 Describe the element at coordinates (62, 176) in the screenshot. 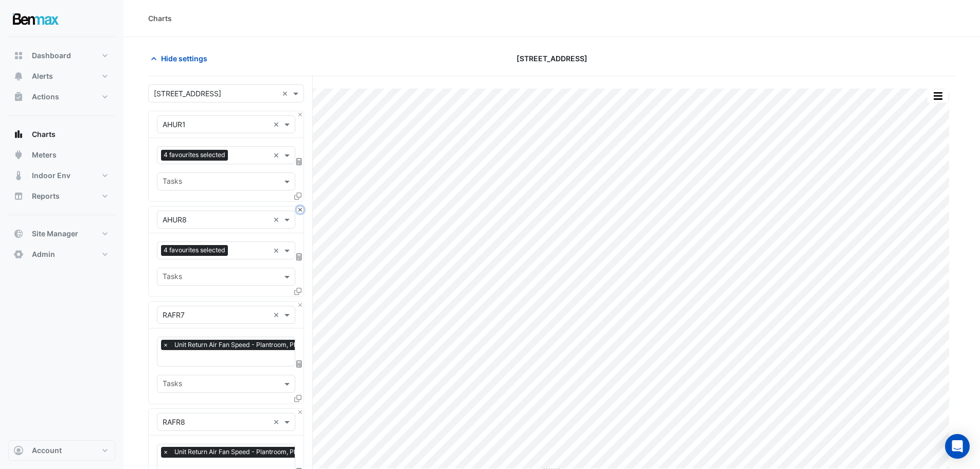

I see `button: Indoor Env` at that location.